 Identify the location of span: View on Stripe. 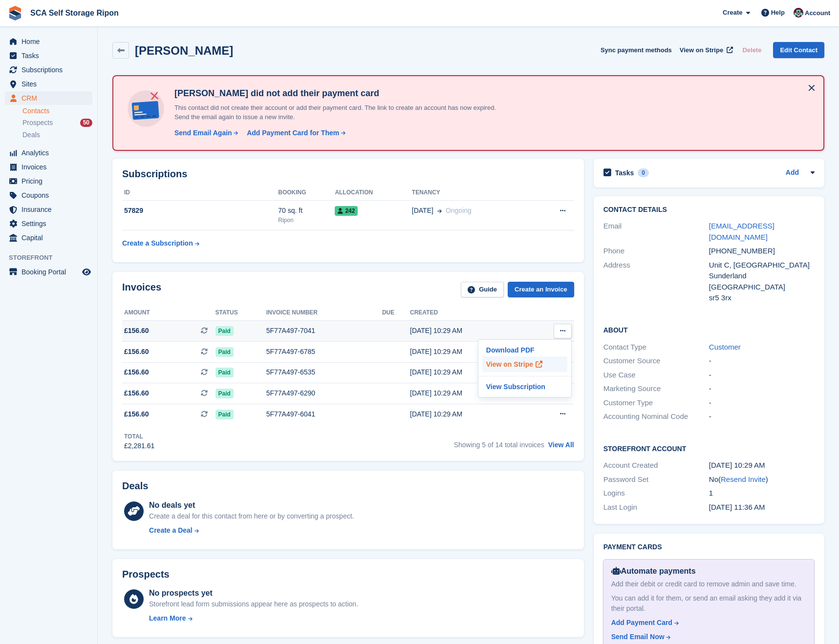
(701, 51).